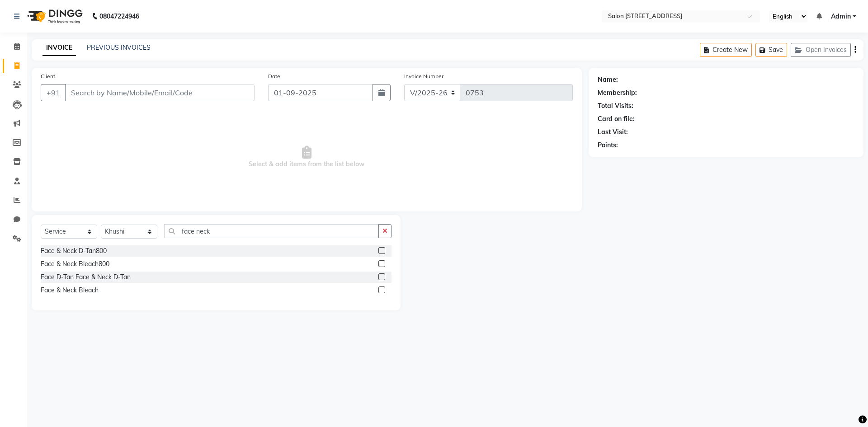 The height and width of the screenshot is (427, 868). I want to click on div: Card on file:, so click(616, 119).